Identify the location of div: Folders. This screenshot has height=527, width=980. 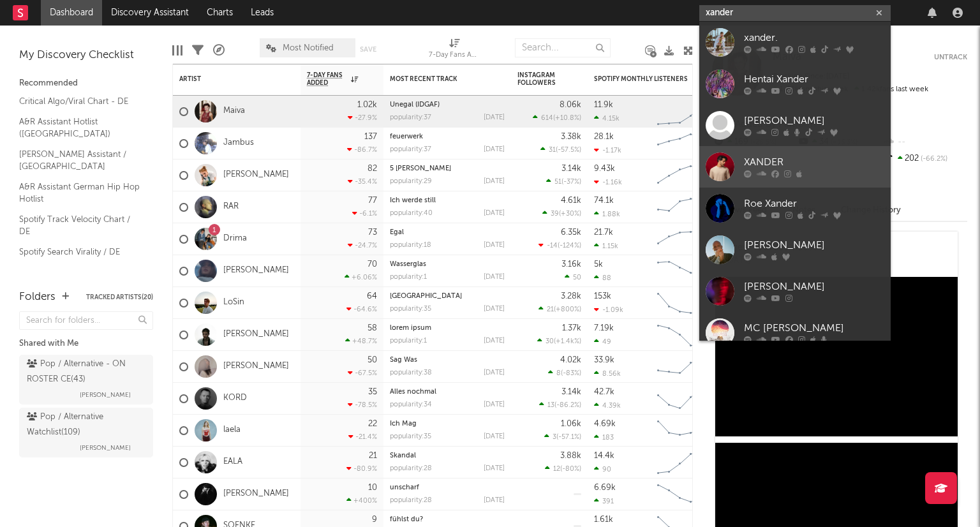
(37, 298).